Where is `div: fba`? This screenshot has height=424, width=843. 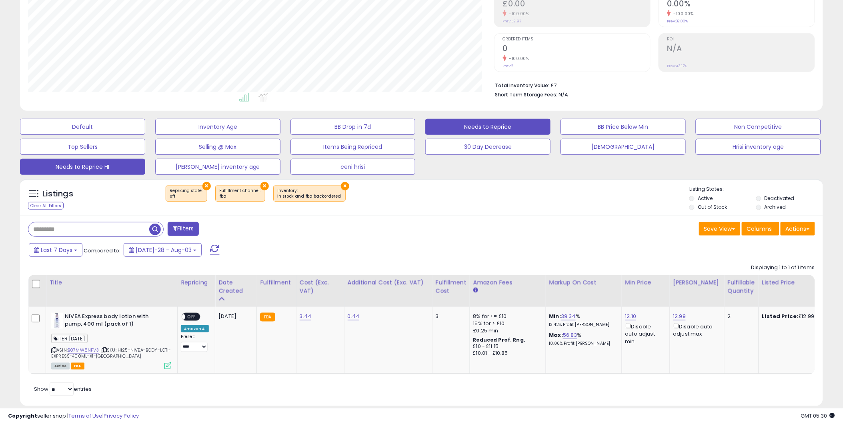 div: fba is located at coordinates (240, 197).